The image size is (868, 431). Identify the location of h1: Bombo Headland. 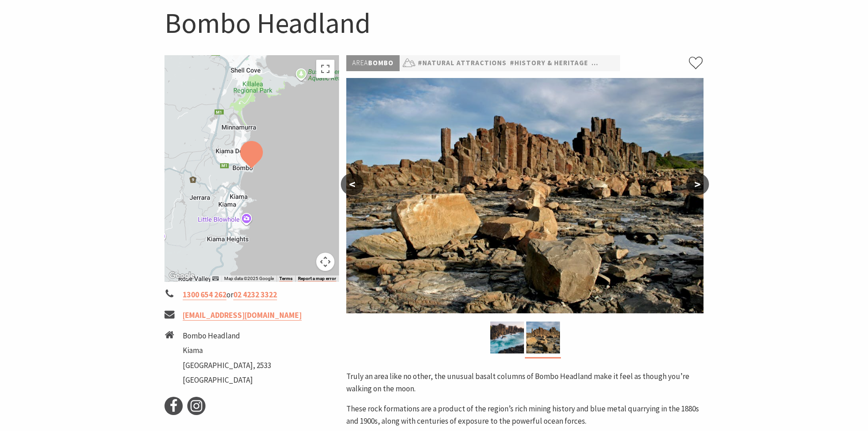
(434, 23).